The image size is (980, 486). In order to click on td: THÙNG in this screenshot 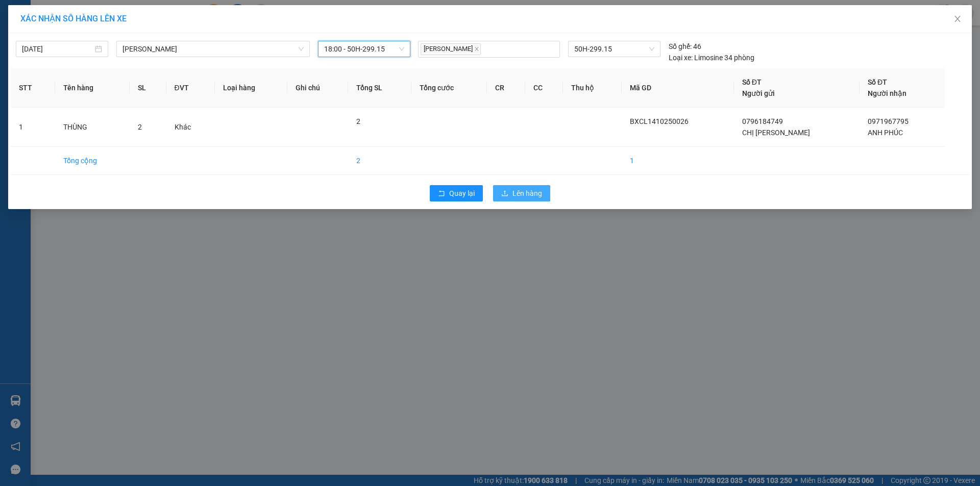, I will do `click(93, 127)`.